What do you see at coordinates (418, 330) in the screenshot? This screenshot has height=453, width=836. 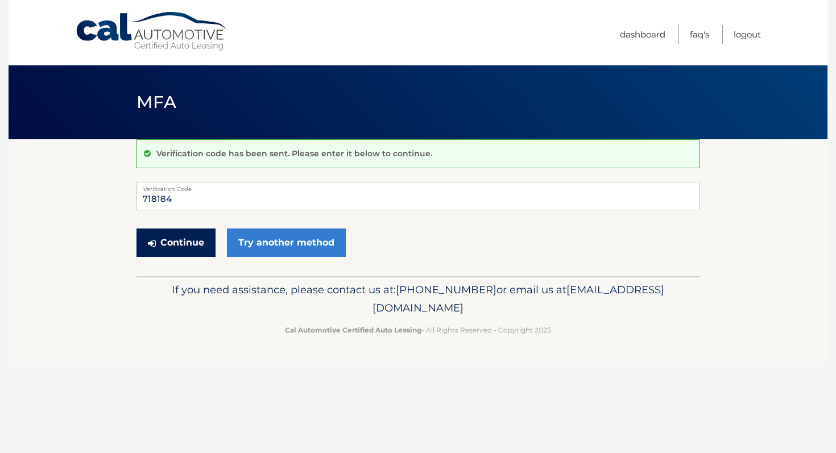 I see `p: - All Rights Reserved - Copyright 2025` at bounding box center [418, 330].